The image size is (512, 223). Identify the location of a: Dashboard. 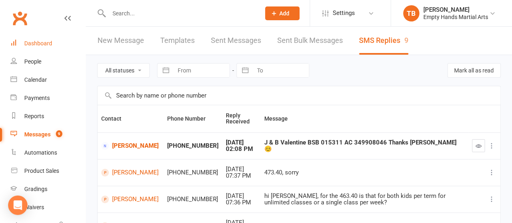
(48, 43).